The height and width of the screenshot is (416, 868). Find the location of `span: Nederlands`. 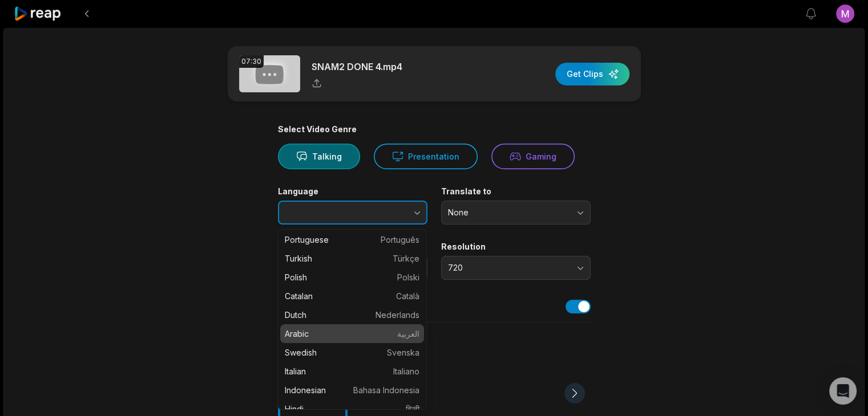

span: Nederlands is located at coordinates (398, 314).